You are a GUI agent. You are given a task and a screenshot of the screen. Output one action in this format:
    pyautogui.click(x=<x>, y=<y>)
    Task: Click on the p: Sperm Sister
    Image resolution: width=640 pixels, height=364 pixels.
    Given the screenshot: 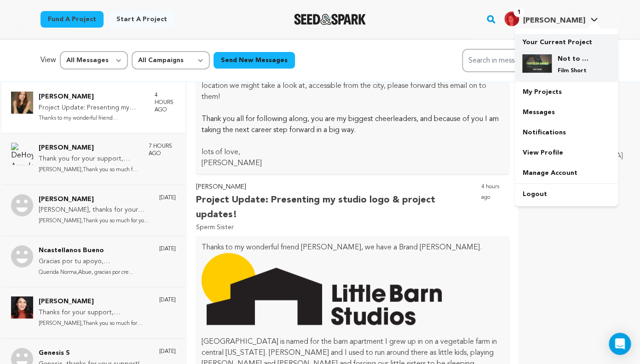 What is the action you would take?
    pyautogui.click(x=335, y=227)
    